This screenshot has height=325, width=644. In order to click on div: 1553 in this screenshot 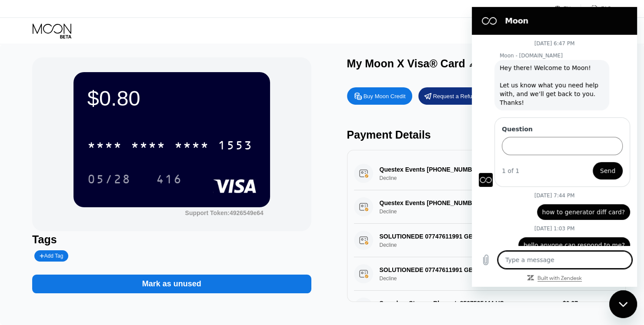, I will do `click(235, 147)`.